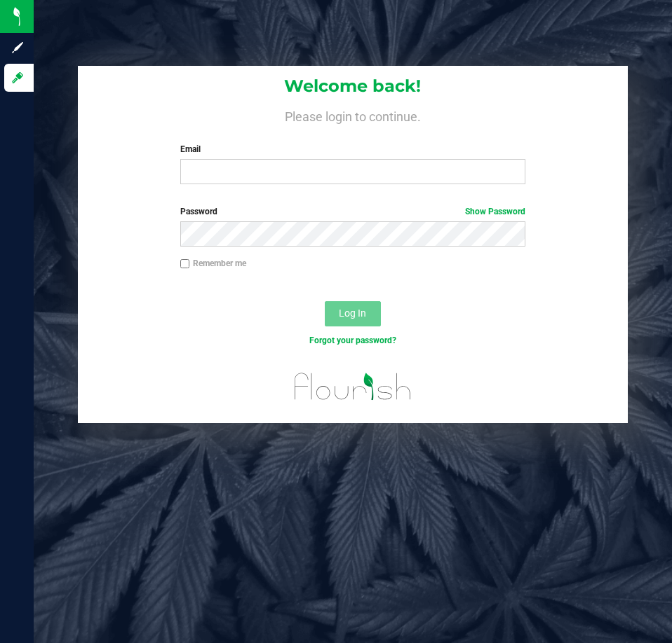  Describe the element at coordinates (352, 115) in the screenshot. I see `h4: Please login to continue.` at that location.